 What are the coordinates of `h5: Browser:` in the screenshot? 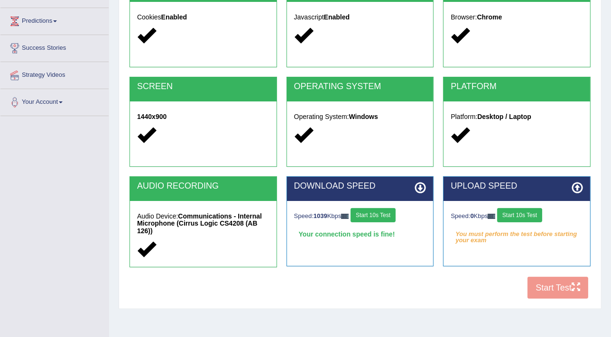 It's located at (516, 17).